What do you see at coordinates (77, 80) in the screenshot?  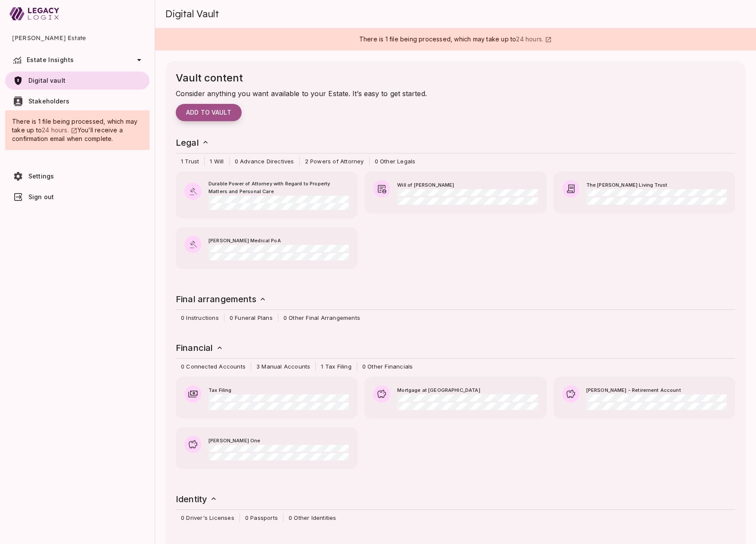 I see `a: Digital vault` at bounding box center [77, 80].